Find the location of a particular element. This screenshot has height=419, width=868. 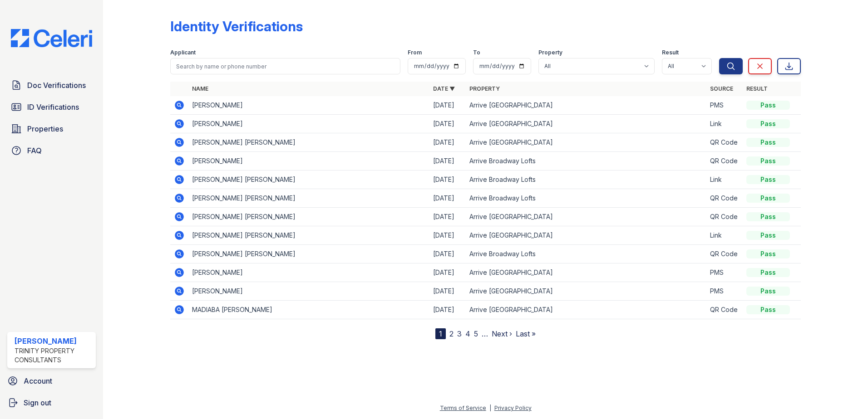

a: Properties is located at coordinates (51, 129).